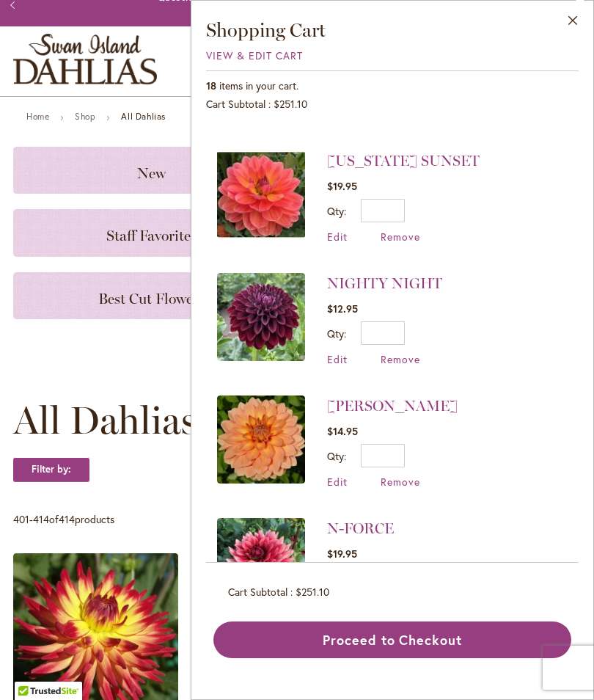 This screenshot has width=594, height=700. I want to click on a: Home, so click(37, 116).